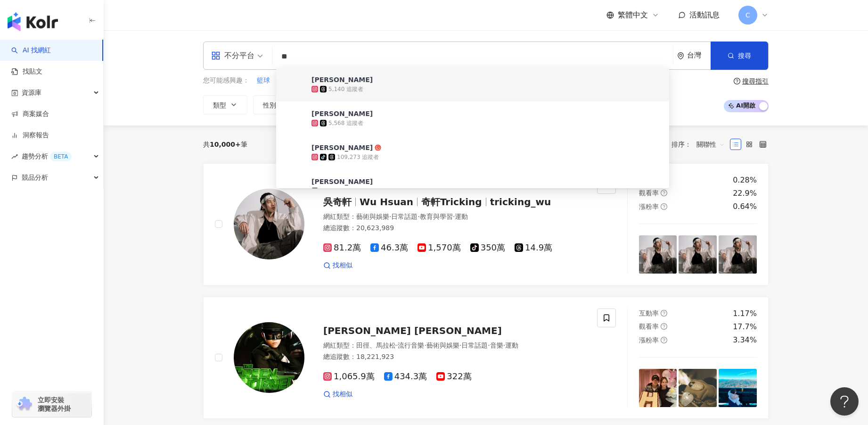 The height and width of the screenshot is (425, 868). Describe the element at coordinates (533, 248) in the screenshot. I see `span: 14.9萬` at that location.